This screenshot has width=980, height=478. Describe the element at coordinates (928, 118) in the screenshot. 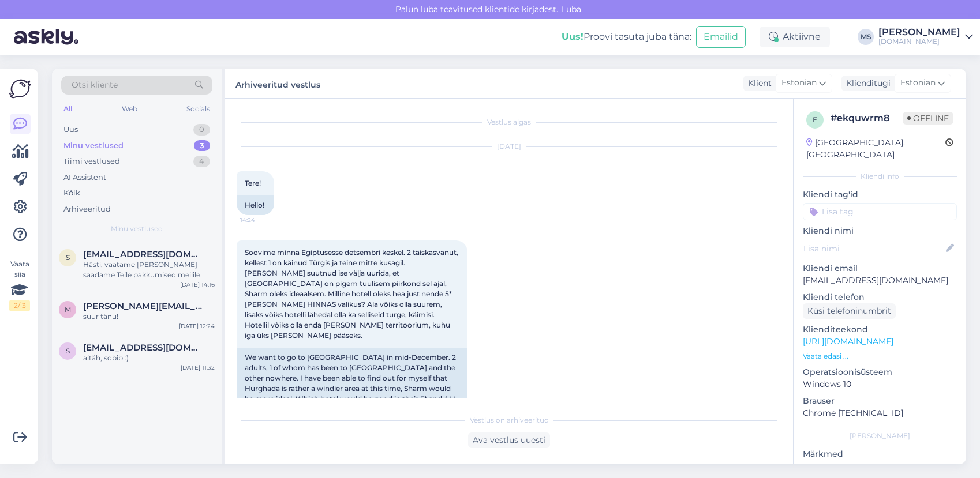

I see `span: Offline` at that location.